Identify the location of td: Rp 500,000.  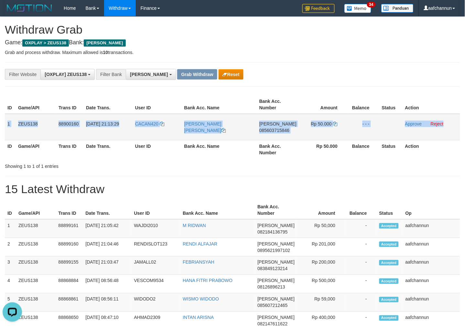
(322, 284).